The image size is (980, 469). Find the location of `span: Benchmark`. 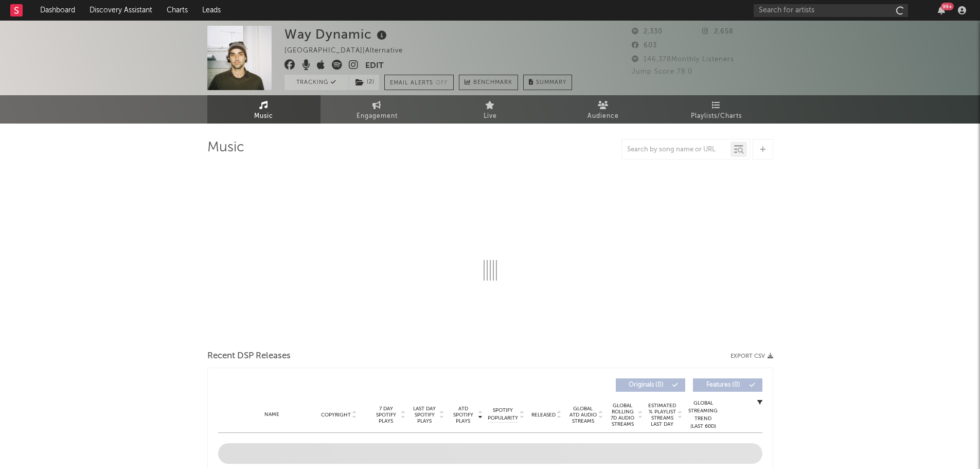

span: Benchmark is located at coordinates (493, 83).